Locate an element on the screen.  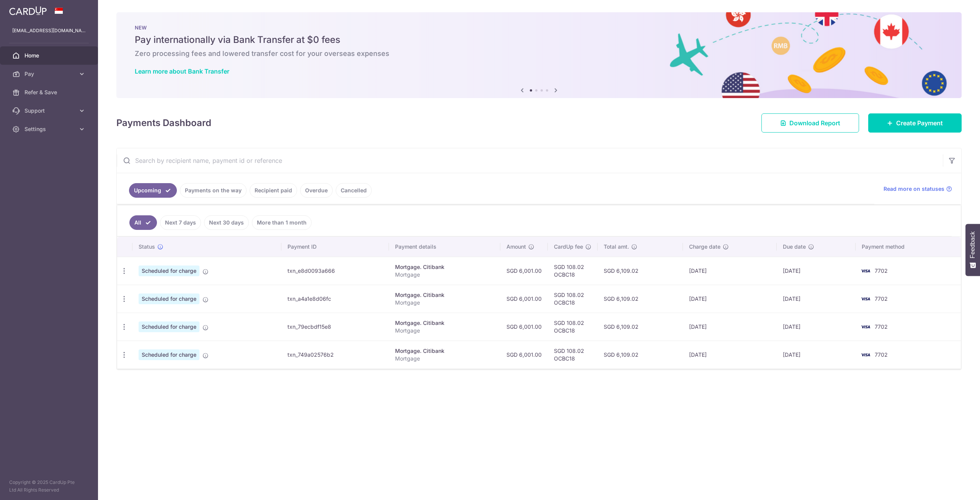
img: CardUp is located at coordinates (28, 11).